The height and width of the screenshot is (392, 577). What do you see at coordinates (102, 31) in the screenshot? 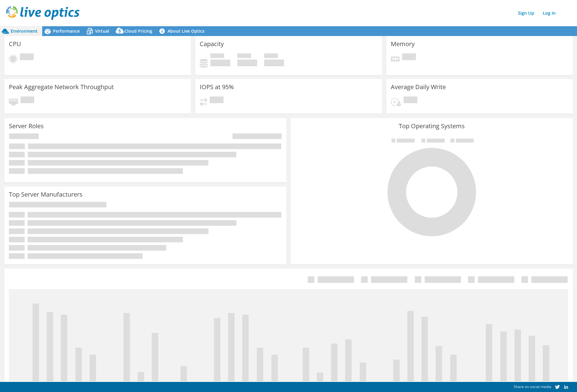
I see `span: Virtual` at bounding box center [102, 31].